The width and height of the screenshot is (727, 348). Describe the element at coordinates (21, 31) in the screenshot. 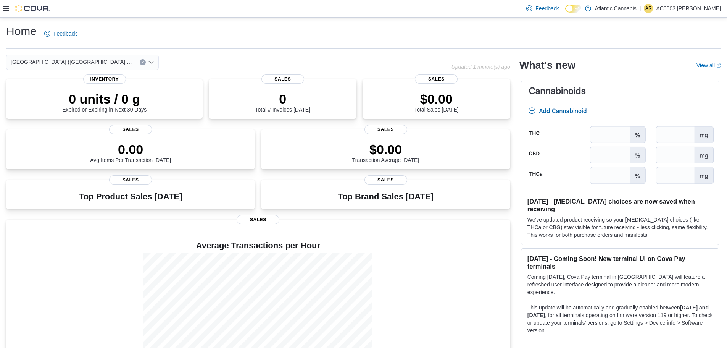

I see `h1: Home` at that location.